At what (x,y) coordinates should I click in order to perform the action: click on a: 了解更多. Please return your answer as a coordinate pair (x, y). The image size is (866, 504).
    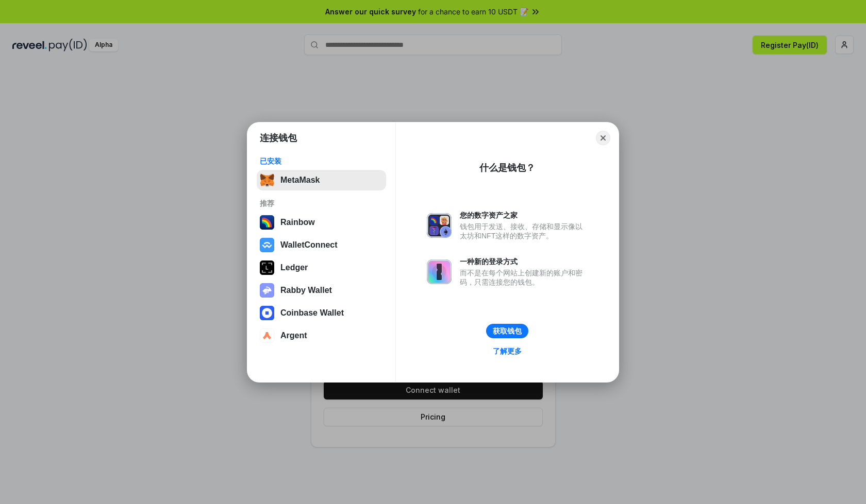
    Looking at the image, I should click on (507, 351).